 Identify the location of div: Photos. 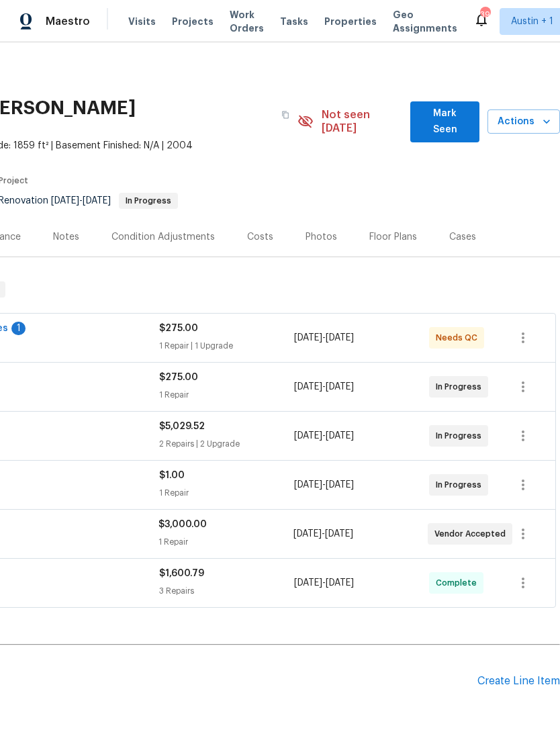
(321, 237).